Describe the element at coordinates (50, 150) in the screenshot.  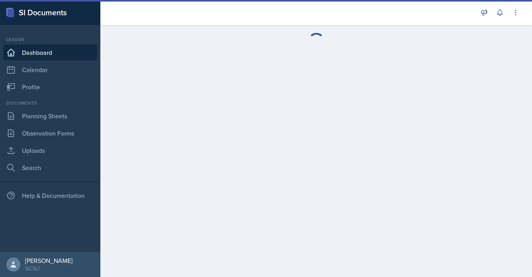
I see `a: Uploads` at that location.